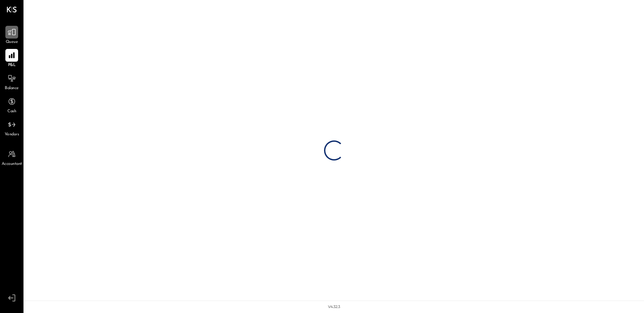 The image size is (644, 313). Describe the element at coordinates (12, 59) in the screenshot. I see `a: P&L` at that location.